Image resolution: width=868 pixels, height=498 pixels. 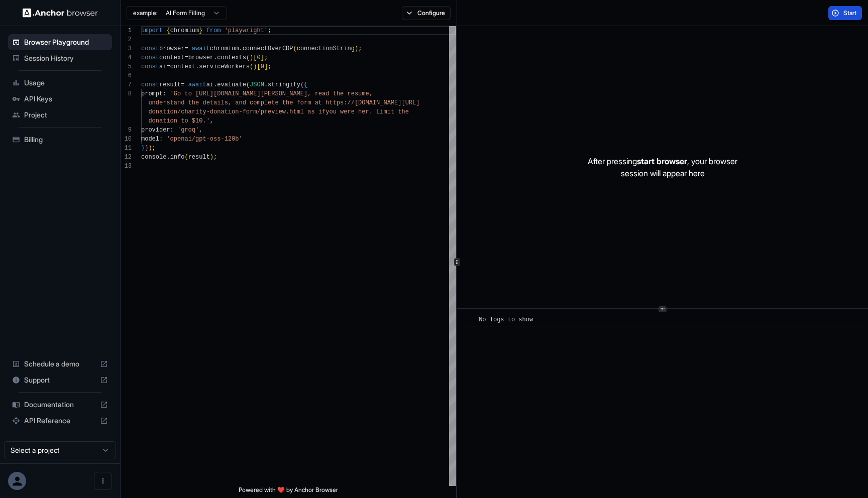 I want to click on span: await, so click(x=197, y=85).